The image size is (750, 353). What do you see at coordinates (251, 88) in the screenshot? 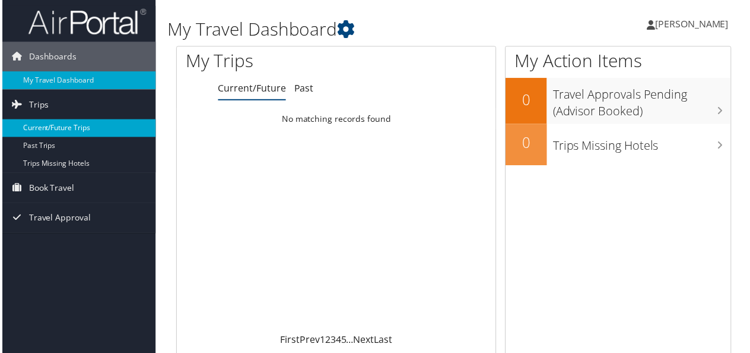
I see `a: Current/Future` at bounding box center [251, 88].